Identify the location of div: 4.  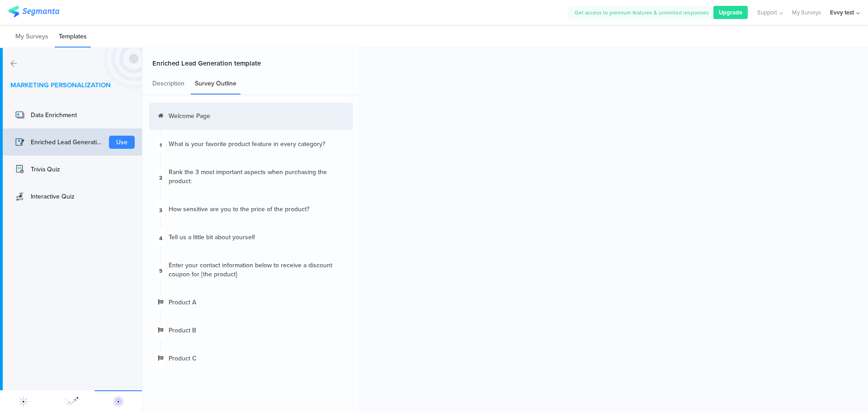
(160, 238).